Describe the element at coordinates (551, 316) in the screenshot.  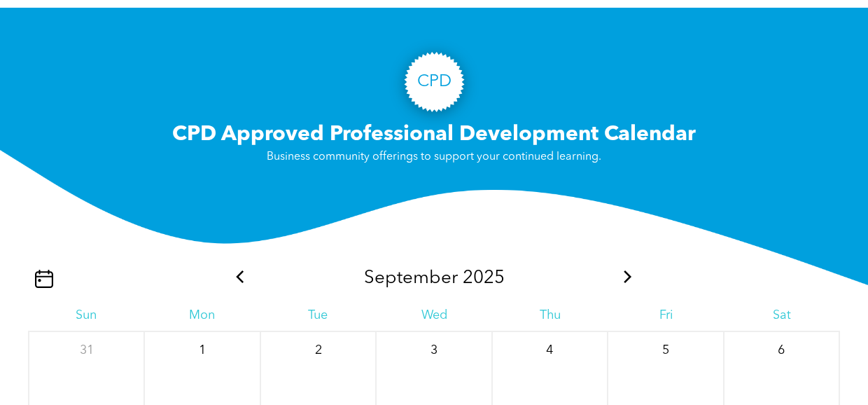
I see `div: Thu` at that location.